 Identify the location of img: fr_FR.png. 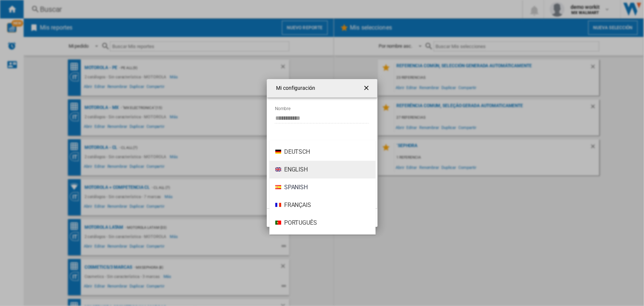
(278, 205).